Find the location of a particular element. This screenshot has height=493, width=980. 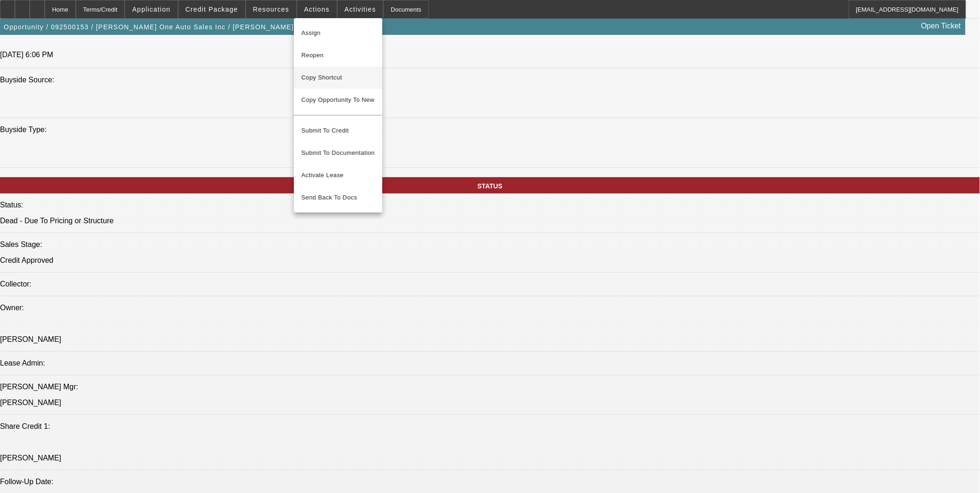

span: Submit To Documentation is located at coordinates (338, 153).